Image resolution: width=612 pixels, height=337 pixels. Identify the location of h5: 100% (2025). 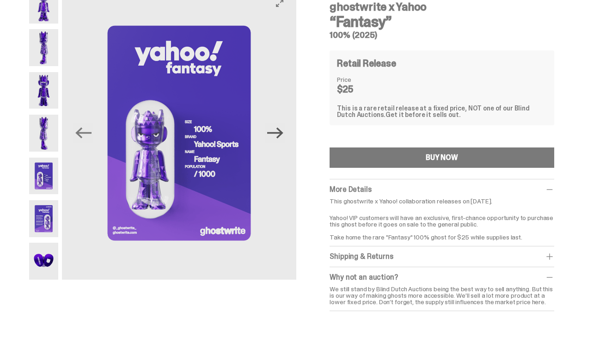
(442, 35).